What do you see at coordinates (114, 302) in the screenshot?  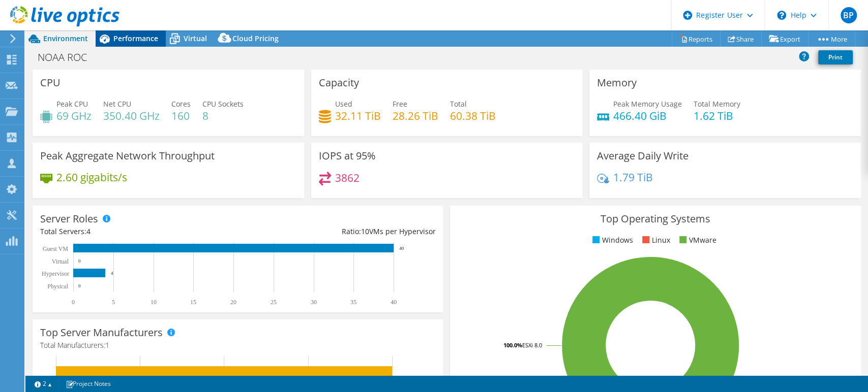 I see `text: 5` at bounding box center [114, 302].